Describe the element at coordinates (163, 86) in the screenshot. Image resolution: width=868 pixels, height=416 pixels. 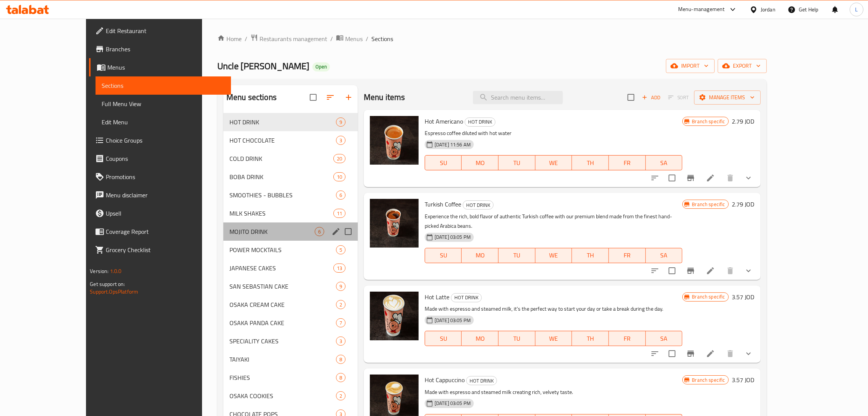
I see `a: Sections` at that location.